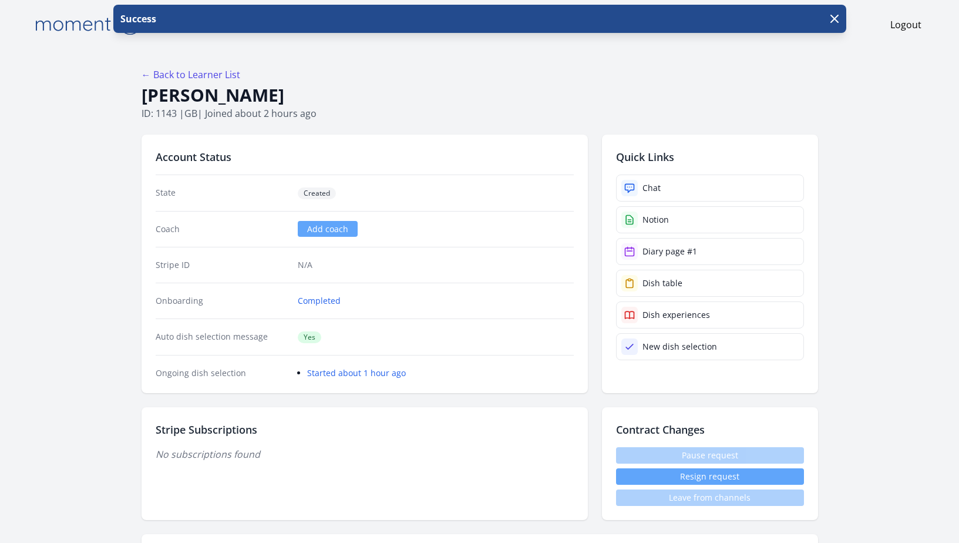 This screenshot has width=959, height=543. Describe the element at coordinates (222, 229) in the screenshot. I see `dt: Coach` at that location.